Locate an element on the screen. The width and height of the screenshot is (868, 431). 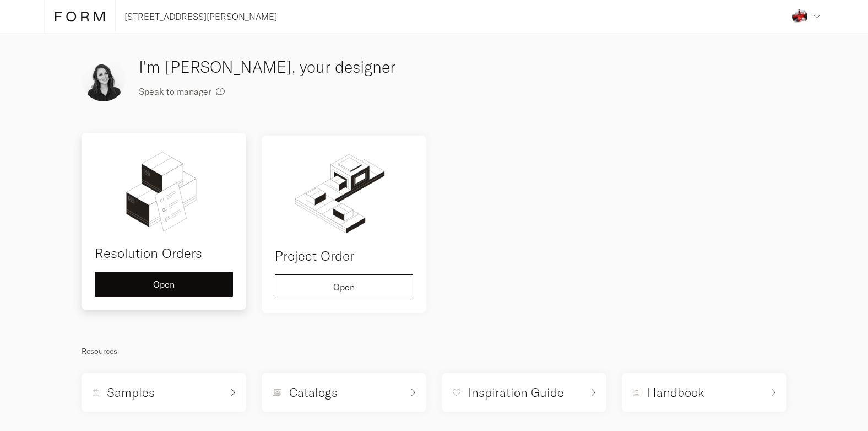
h5: Handbook is located at coordinates (676, 392).